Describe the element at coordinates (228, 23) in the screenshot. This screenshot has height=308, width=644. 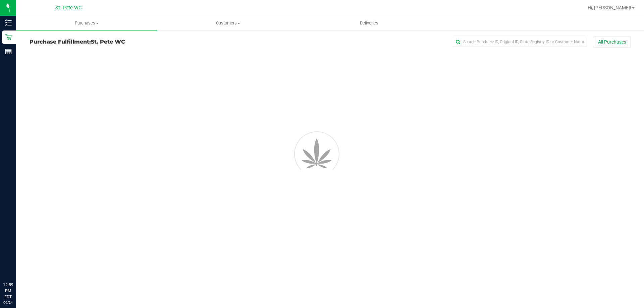
I see `a: Customers` at that location.